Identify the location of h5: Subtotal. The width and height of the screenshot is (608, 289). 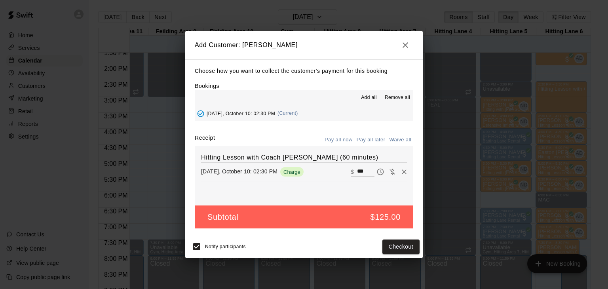
(223, 217).